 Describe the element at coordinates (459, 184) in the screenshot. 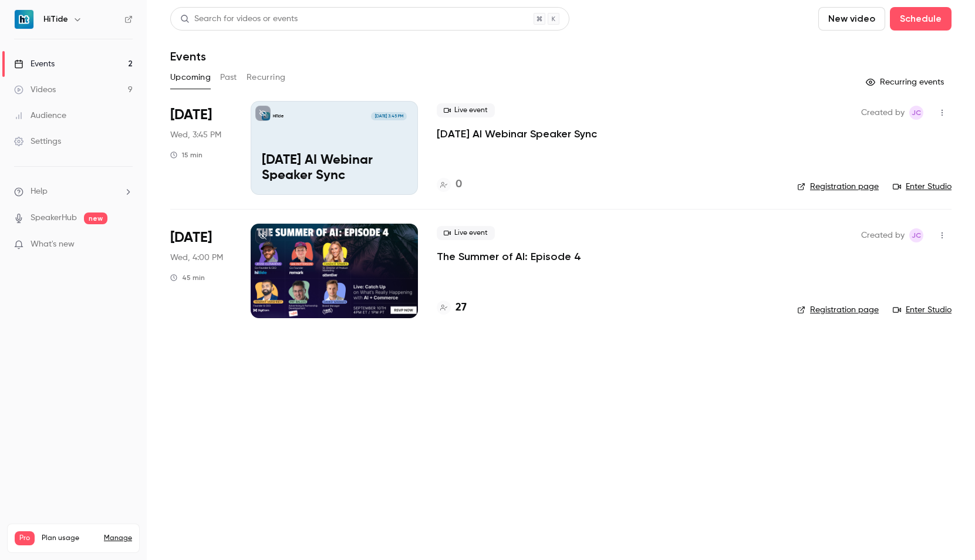

I see `h4: 0` at that location.